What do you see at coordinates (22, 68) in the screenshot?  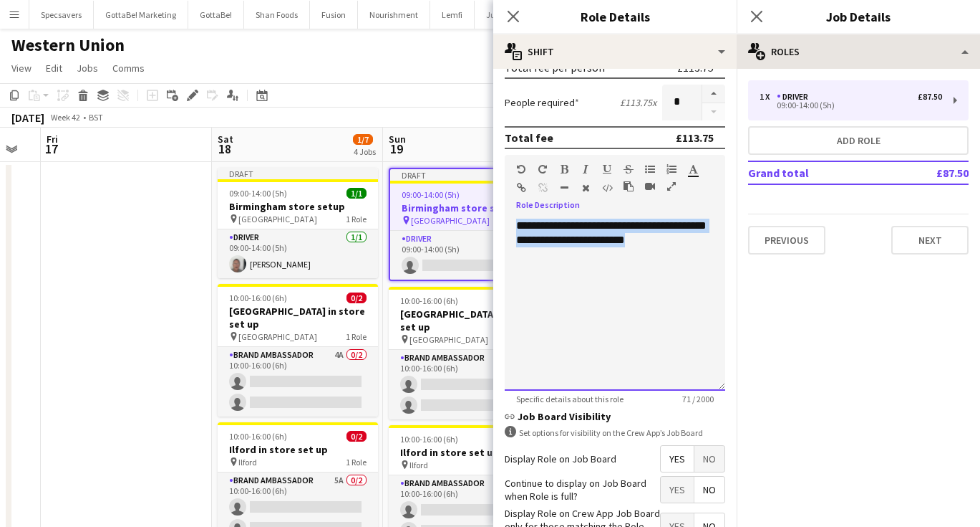 I see `span: View` at bounding box center [22, 68].